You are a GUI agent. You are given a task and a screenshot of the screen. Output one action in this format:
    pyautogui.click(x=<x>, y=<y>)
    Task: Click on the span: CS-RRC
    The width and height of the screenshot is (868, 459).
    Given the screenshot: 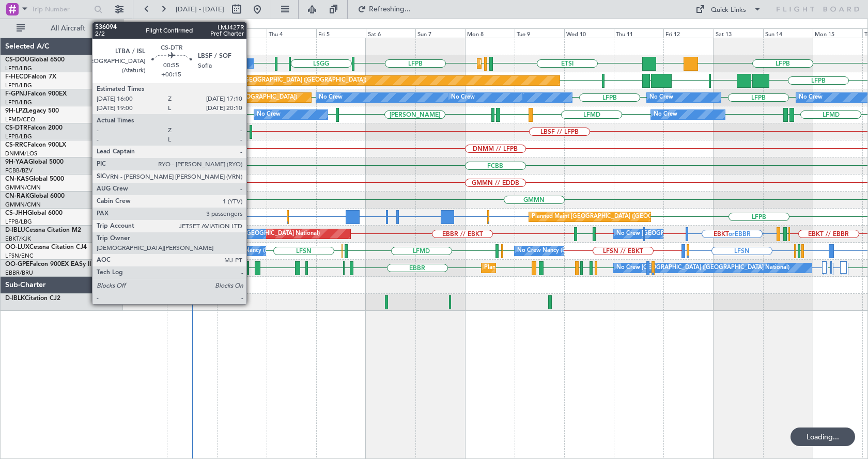 What is the action you would take?
    pyautogui.click(x=16, y=145)
    